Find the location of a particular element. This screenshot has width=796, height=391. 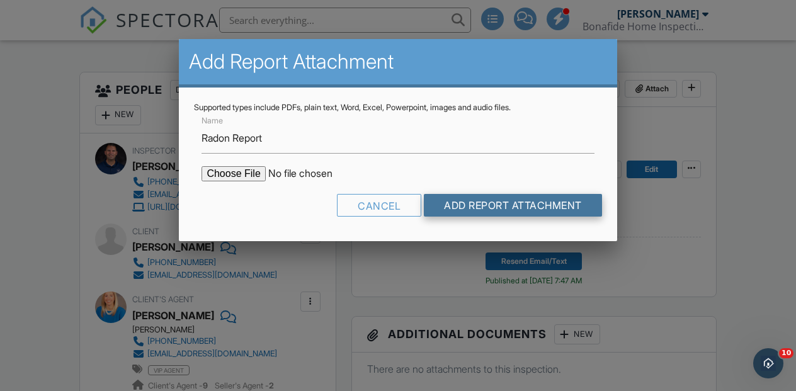

h2: Add Report Attachment is located at coordinates (397, 62).